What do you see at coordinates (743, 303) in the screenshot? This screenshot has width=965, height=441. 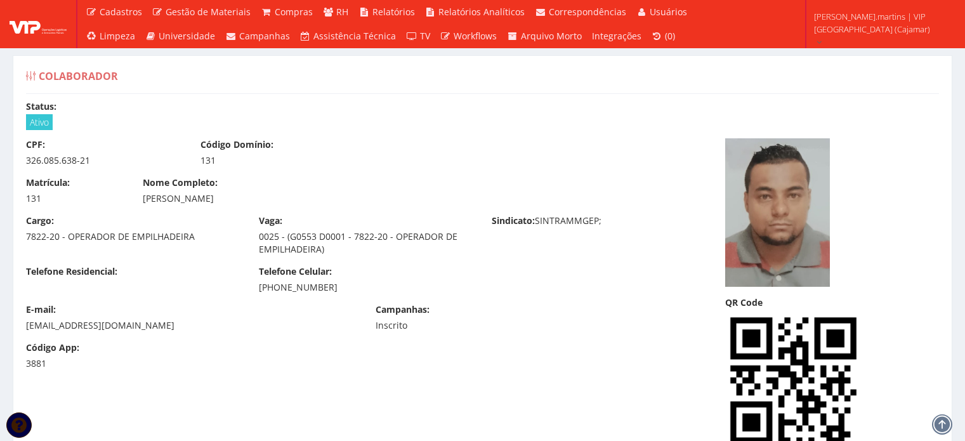 I see `label: QR Code` at bounding box center [743, 303].